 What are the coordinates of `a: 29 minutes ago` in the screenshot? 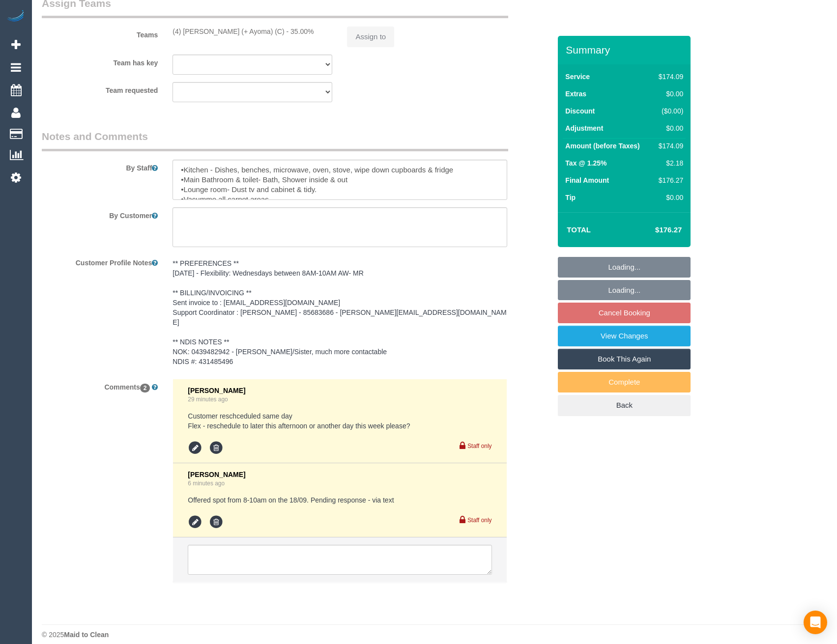 It's located at (208, 399).